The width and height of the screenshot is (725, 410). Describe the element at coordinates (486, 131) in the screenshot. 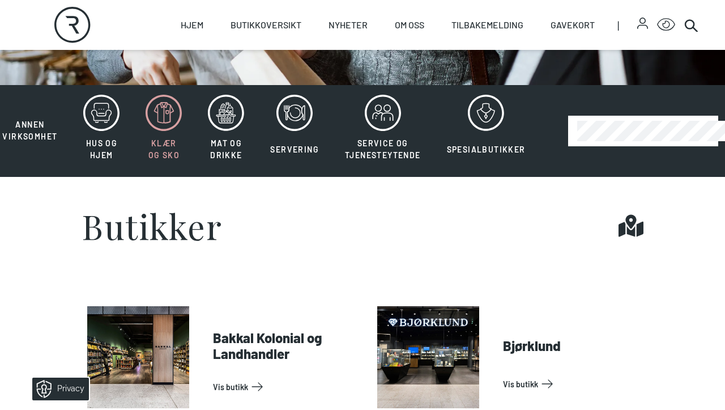

I see `button: Spesialbutikker` at that location.